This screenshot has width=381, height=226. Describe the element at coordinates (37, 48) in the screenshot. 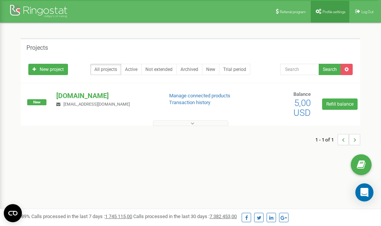

I see `h5: Projects` at that location.